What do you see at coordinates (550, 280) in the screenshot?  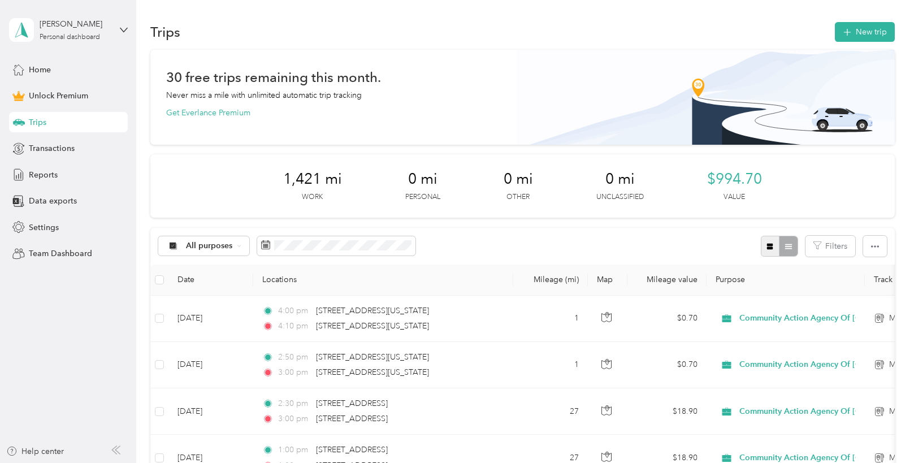 I see `th: Mileage (mi)` at bounding box center [550, 280].